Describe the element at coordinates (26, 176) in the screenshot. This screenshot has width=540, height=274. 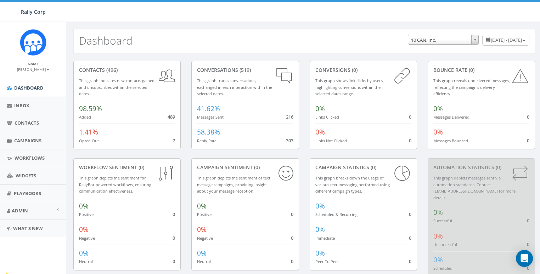
I see `span: Widgets` at that location.